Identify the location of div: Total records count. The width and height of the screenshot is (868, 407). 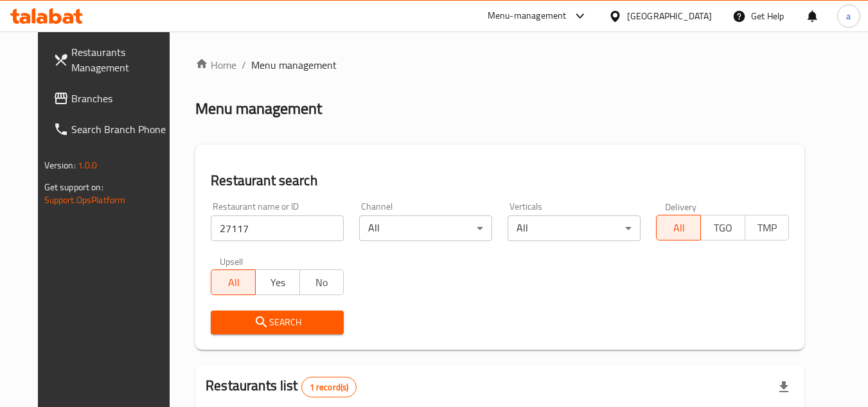
(329, 387).